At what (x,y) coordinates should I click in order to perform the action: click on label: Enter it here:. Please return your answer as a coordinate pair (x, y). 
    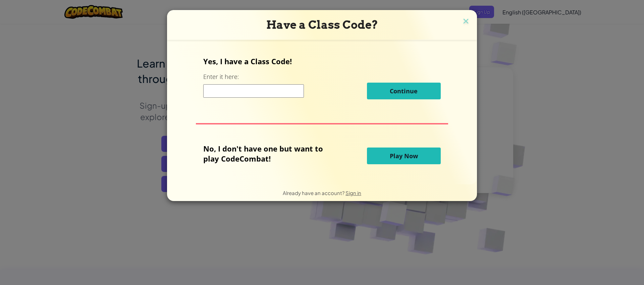
    Looking at the image, I should click on (221, 76).